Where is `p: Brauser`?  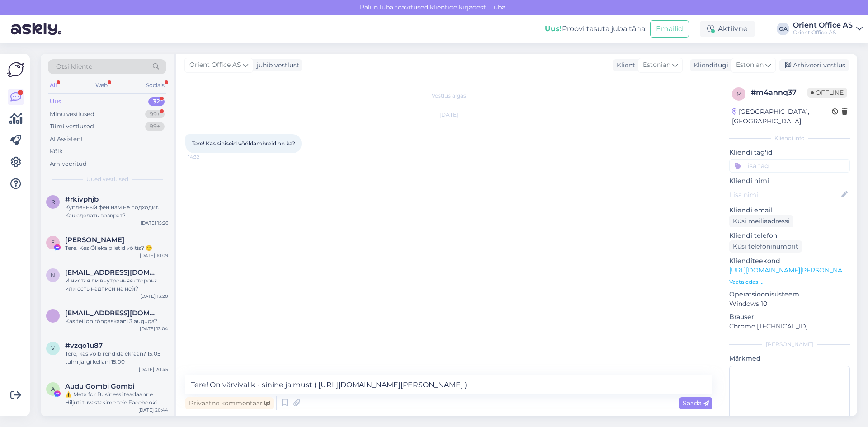 p: Brauser is located at coordinates (789, 317).